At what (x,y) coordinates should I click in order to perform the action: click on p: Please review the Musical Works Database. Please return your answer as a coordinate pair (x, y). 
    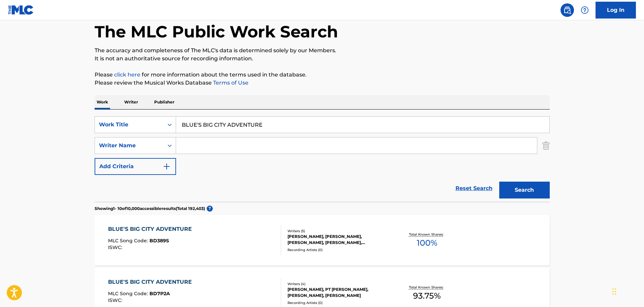
    Looking at the image, I should click on (322, 83).